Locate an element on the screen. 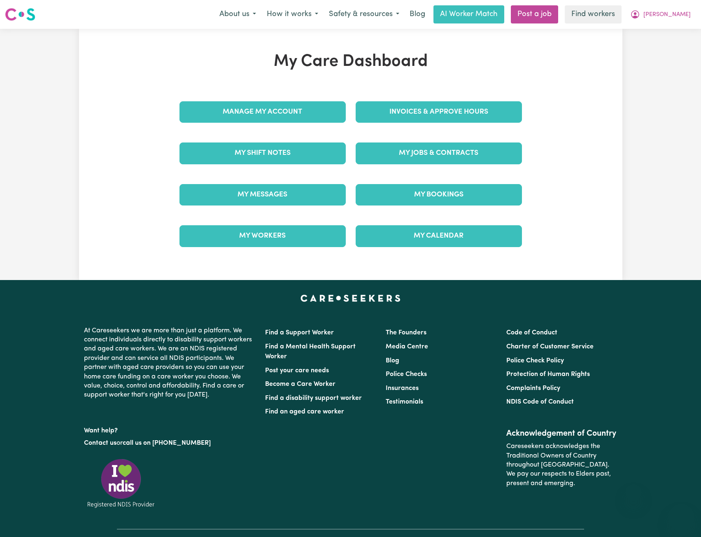 This screenshot has width=701, height=537. a: My Shift Notes is located at coordinates (263, 153).